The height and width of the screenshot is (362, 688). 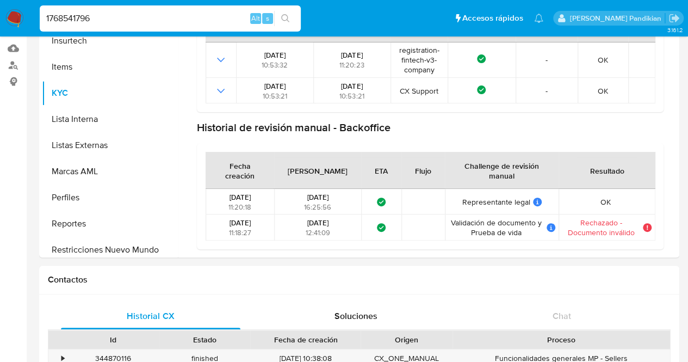 I want to click on span: Accesos rápidos, so click(x=493, y=18).